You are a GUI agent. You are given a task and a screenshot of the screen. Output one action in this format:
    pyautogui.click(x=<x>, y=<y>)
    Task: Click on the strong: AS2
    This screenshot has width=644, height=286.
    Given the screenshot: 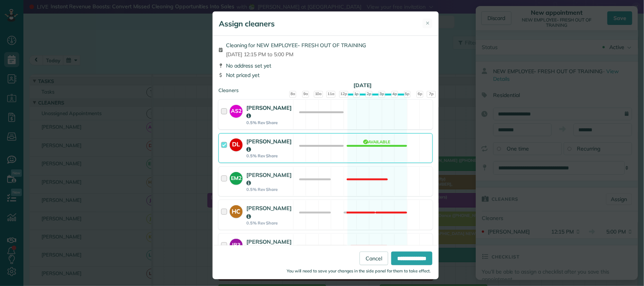 What is the action you would take?
    pyautogui.click(x=236, y=110)
    